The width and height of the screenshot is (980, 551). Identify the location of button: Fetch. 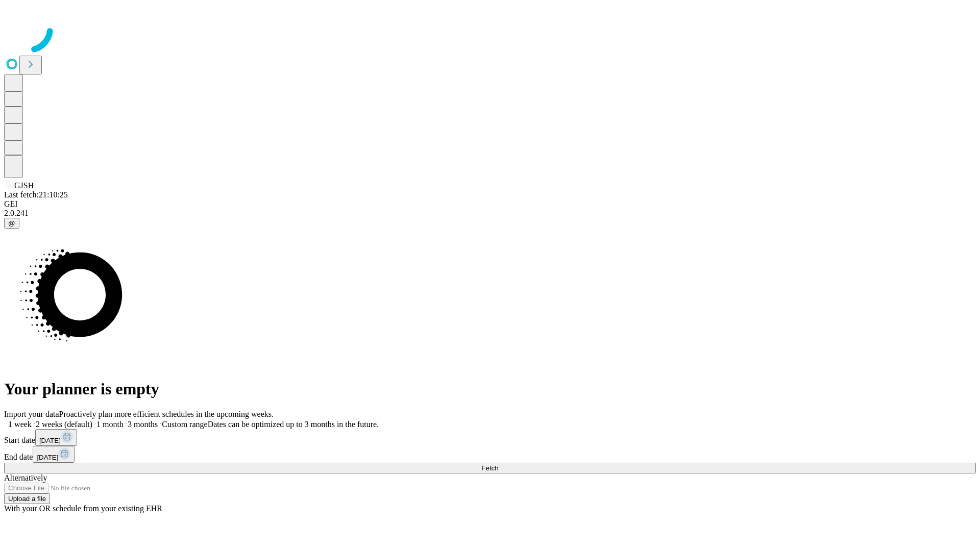
(490, 468).